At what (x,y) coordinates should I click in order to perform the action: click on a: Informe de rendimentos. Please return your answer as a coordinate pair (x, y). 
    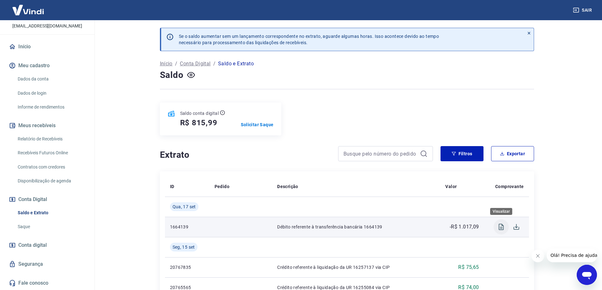
    Looking at the image, I should click on (51, 107).